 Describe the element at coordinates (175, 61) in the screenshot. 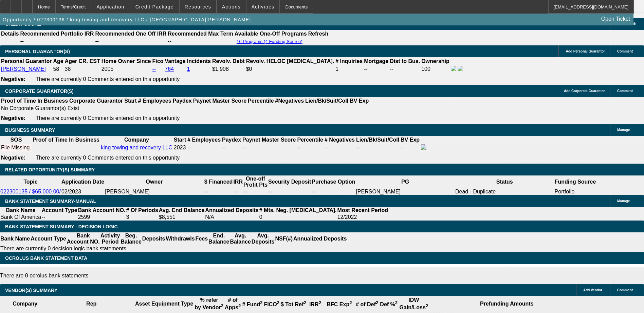

I see `b: Vantage` at that location.